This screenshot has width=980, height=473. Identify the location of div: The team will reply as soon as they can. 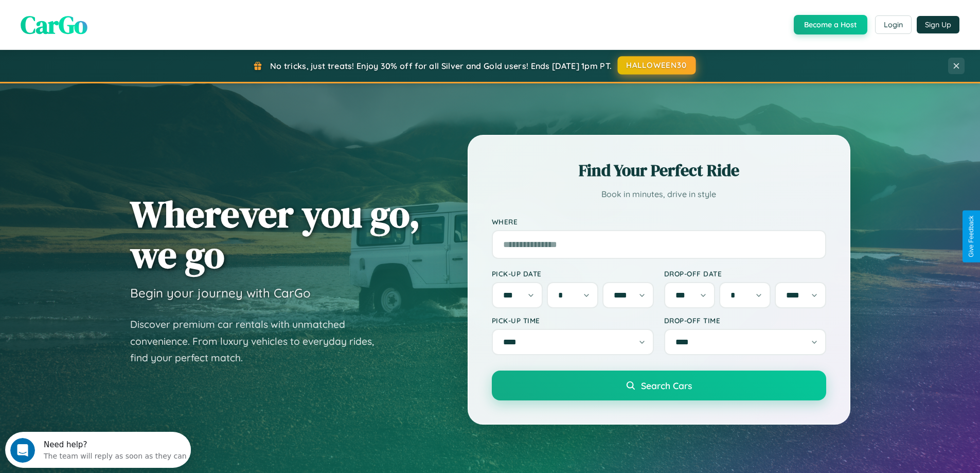
(110, 22).